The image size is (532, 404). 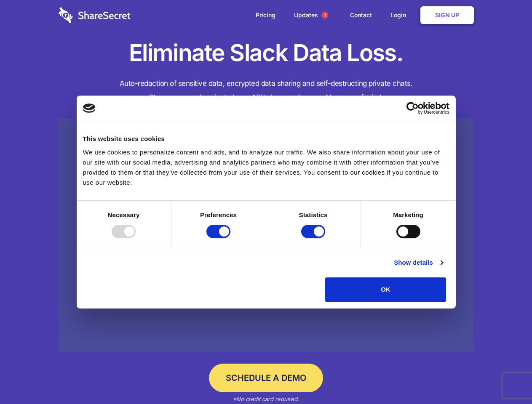 What do you see at coordinates (418, 262) in the screenshot?
I see `a: Show details` at bounding box center [418, 262].